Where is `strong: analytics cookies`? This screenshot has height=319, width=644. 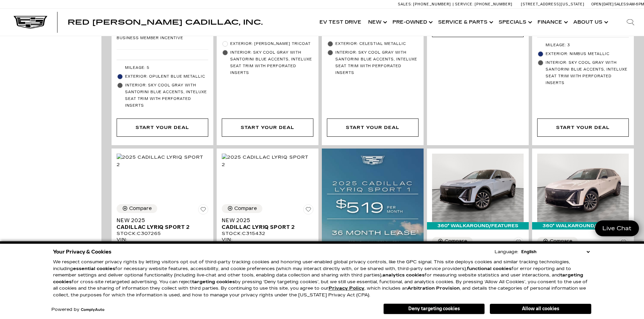 strong: analytics cookies is located at coordinates (403, 275).